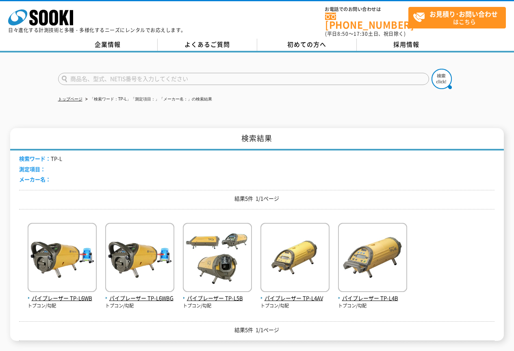  What do you see at coordinates (373, 258) in the screenshot?
I see `img: TP-L4B` at bounding box center [373, 258].